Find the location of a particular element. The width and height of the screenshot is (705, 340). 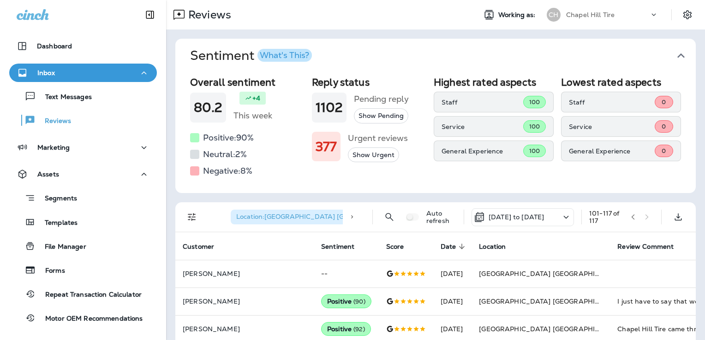

p: +4 is located at coordinates (256, 98).